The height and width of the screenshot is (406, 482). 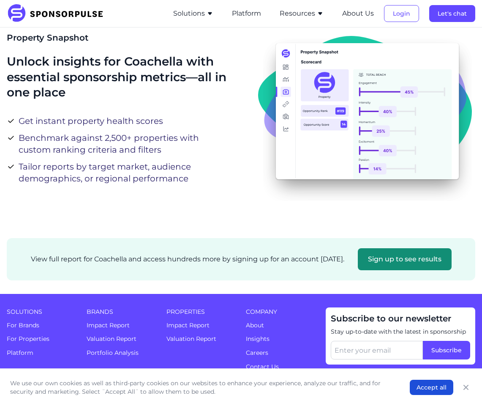 What do you see at coordinates (447, 350) in the screenshot?
I see `button: Subscribe` at bounding box center [447, 350].